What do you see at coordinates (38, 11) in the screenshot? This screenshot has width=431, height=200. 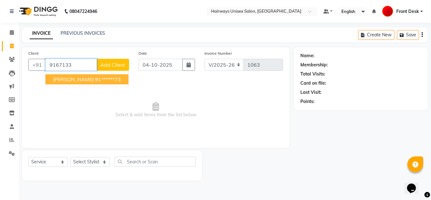 I see `img: logo` at bounding box center [38, 11].